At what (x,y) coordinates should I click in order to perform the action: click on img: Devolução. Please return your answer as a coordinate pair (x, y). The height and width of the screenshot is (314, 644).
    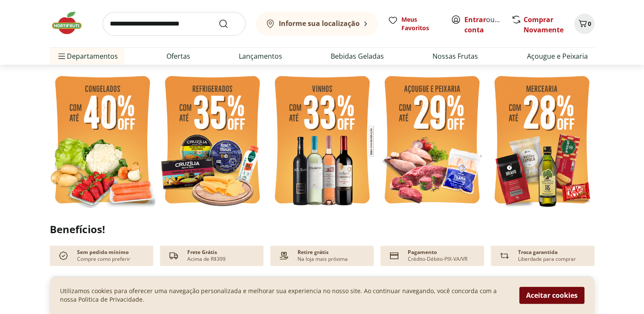
    Looking at the image, I should click on (505, 256).